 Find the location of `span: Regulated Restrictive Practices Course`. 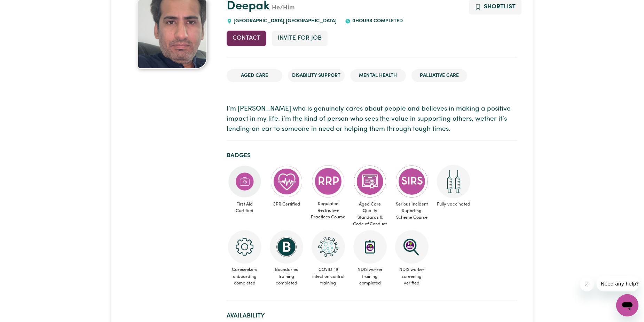

span: Regulated Restrictive Practices Course is located at coordinates (329, 210).